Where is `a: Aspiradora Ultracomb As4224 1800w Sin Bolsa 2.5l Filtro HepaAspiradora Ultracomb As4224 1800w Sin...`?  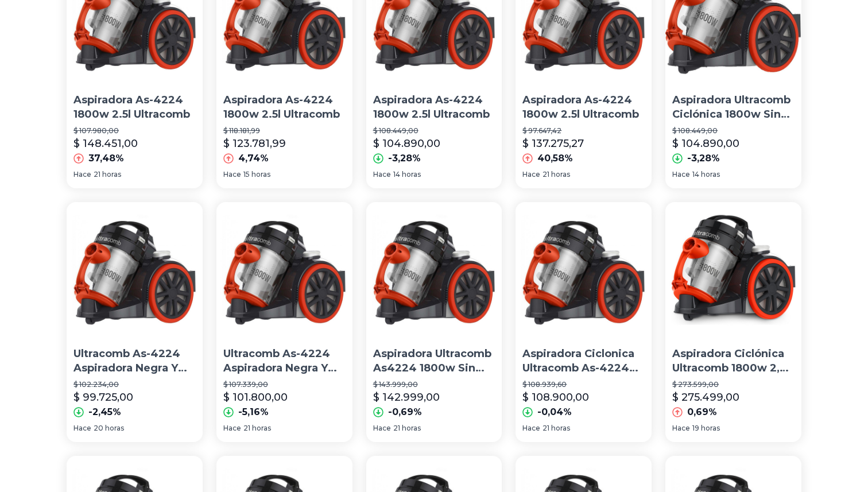
a: Aspiradora Ultracomb As4224 1800w Sin Bolsa 2.5l Filtro HepaAspiradora Ultracomb As4224 1800w Sin... is located at coordinates (434, 322).